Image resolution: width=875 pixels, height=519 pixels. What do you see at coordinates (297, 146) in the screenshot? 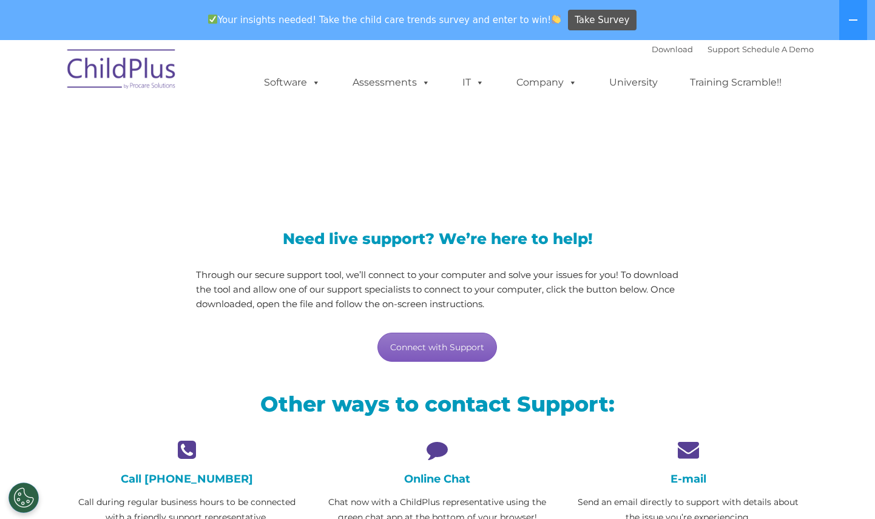
I see `span: LiveSupport with SplashTop` at bounding box center [297, 146].